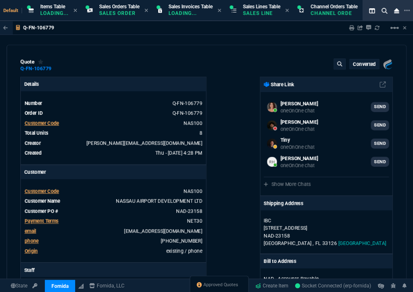 The image size is (413, 292). What do you see at coordinates (272, 286) in the screenshot?
I see `a: Create Item` at bounding box center [272, 286].